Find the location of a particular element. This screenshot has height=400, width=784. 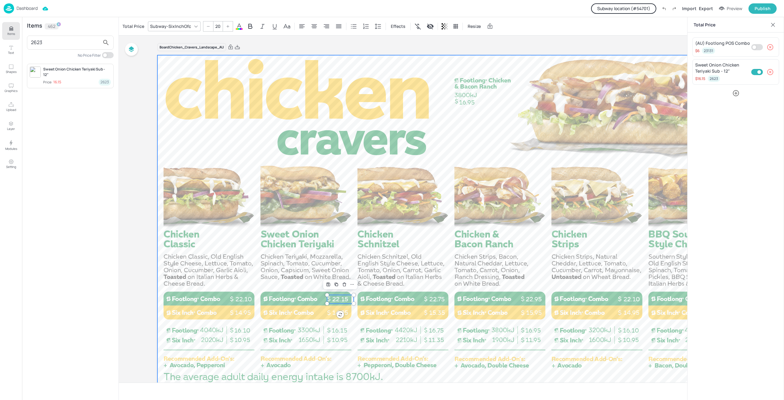

div: Show symbol is located at coordinates (418, 26).